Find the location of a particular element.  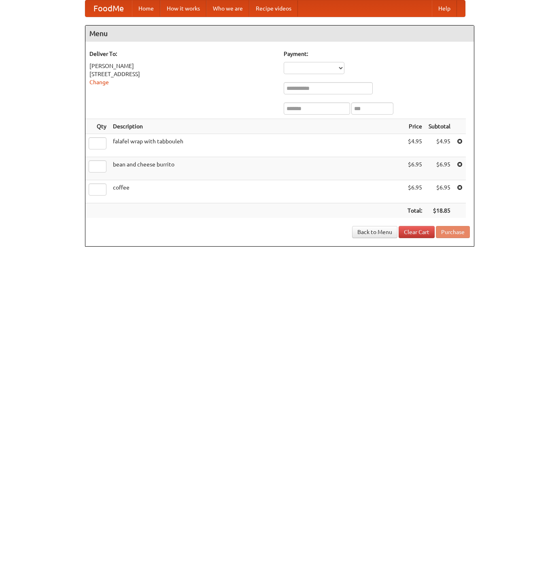

th: $18.85 is located at coordinates (440, 211).